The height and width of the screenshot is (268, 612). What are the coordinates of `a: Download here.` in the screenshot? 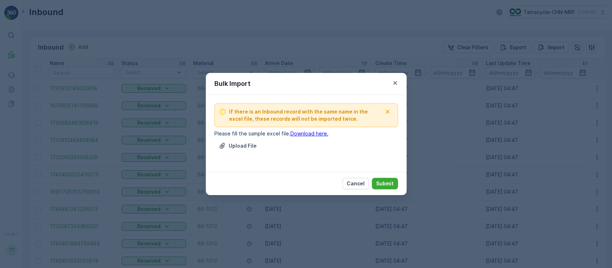 It's located at (310, 133).